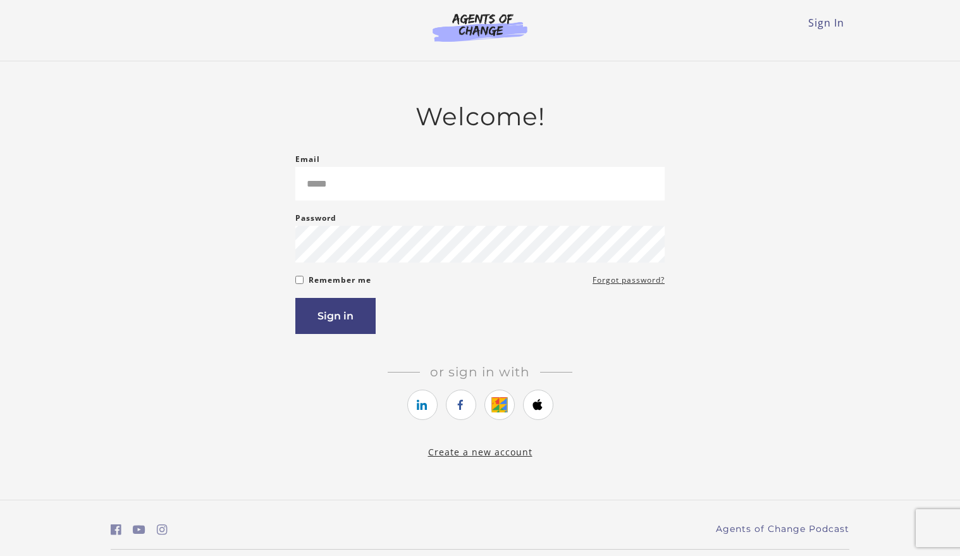  What do you see at coordinates (116, 529) in the screenshot?
I see `i: https://www.facebook.com/groups/aswbtestprep (Open in a new window)` at bounding box center [116, 529].